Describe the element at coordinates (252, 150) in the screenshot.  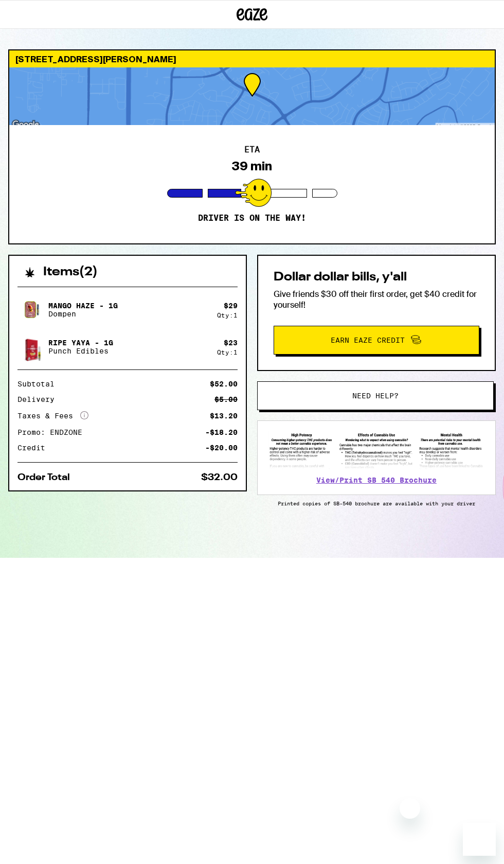
I see `h2: ETA` at that location.